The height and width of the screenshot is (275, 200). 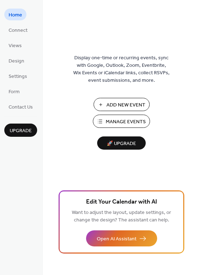 What do you see at coordinates (122, 202) in the screenshot?
I see `span: Edit Your Calendar with AI` at bounding box center [122, 202].